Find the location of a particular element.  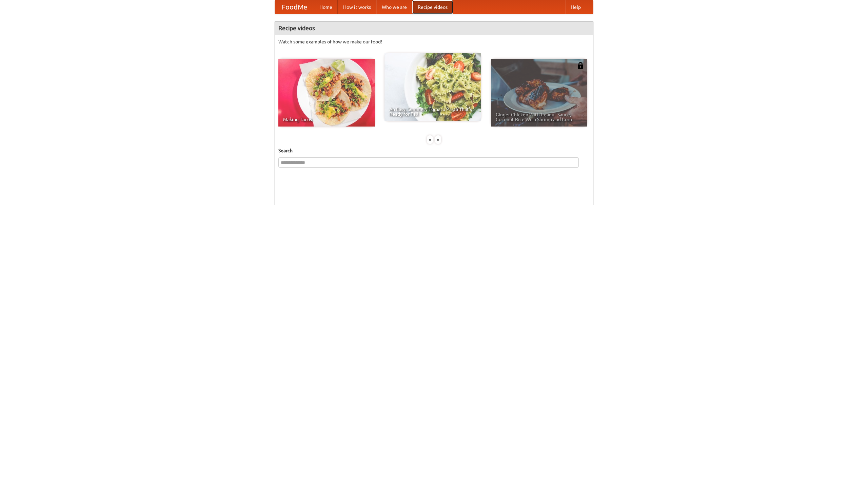

a: FoodMe is located at coordinates (294, 7).